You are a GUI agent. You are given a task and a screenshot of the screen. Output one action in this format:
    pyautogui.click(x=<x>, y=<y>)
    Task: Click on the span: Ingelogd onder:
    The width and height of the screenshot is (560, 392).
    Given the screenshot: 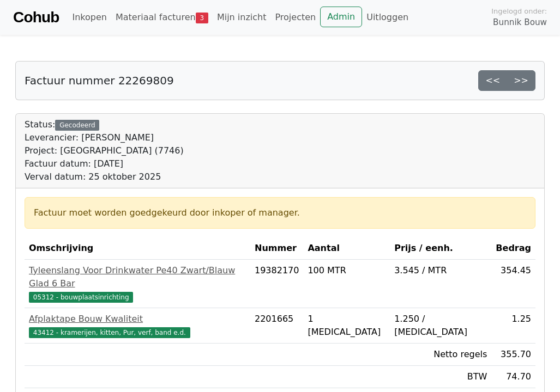 What is the action you would take?
    pyautogui.click(x=520, y=11)
    